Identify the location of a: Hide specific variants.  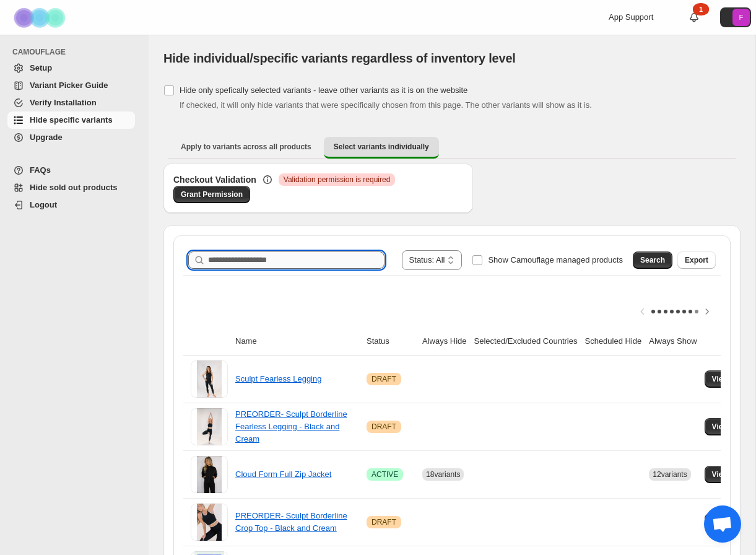
(71, 120).